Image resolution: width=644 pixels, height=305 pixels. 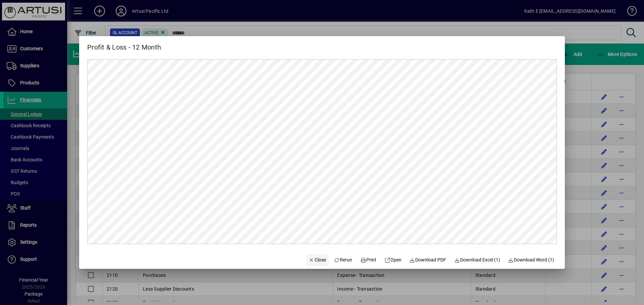 What do you see at coordinates (428, 260) in the screenshot?
I see `span: Download PDF` at bounding box center [428, 260].